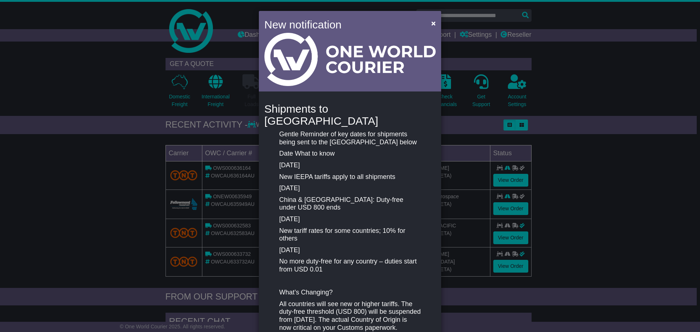  Describe the element at coordinates (343, 24) in the screenshot. I see `h4: New notification` at that location.